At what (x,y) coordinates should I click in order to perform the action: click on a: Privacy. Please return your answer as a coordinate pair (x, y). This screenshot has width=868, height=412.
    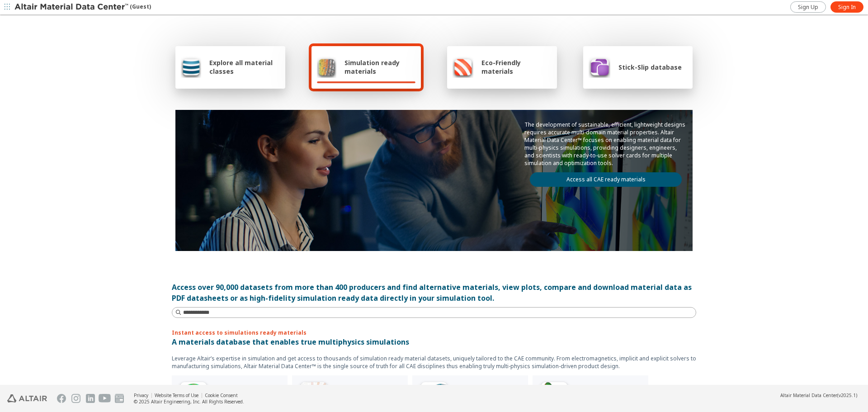
    Looking at the image, I should click on (141, 395).